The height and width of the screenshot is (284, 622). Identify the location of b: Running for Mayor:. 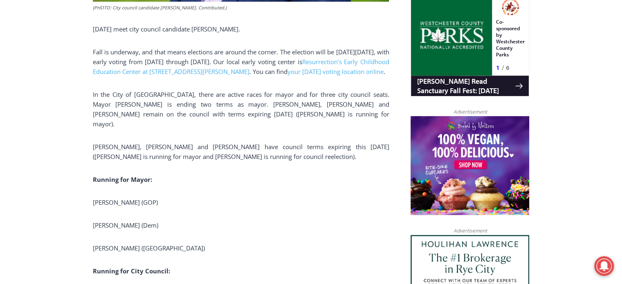
(122, 180).